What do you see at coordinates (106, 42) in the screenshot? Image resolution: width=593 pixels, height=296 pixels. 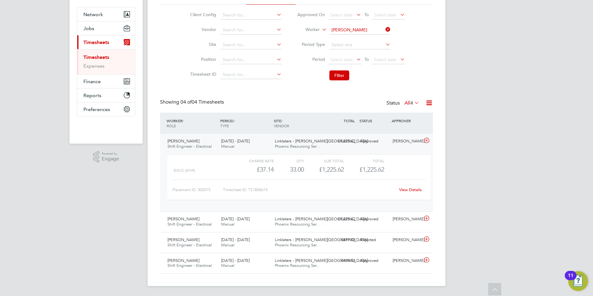 I see `button: Timesheets` at bounding box center [106, 42].